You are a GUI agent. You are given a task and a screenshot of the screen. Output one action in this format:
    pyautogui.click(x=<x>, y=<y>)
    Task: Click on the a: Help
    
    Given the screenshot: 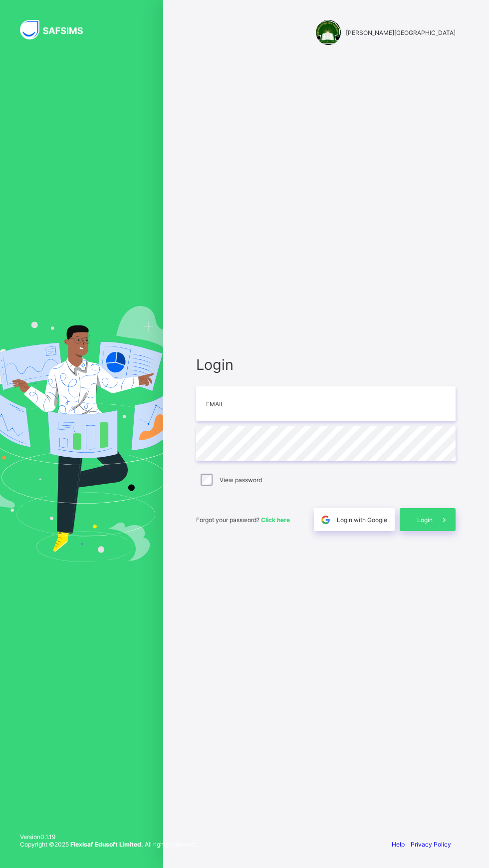 What is the action you would take?
    pyautogui.click(x=398, y=844)
    